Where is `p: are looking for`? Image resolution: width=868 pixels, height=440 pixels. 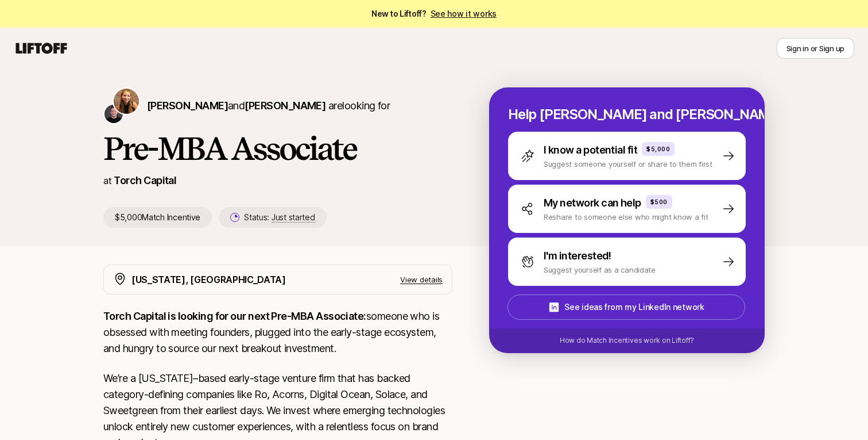 p: are looking for is located at coordinates (268, 106).